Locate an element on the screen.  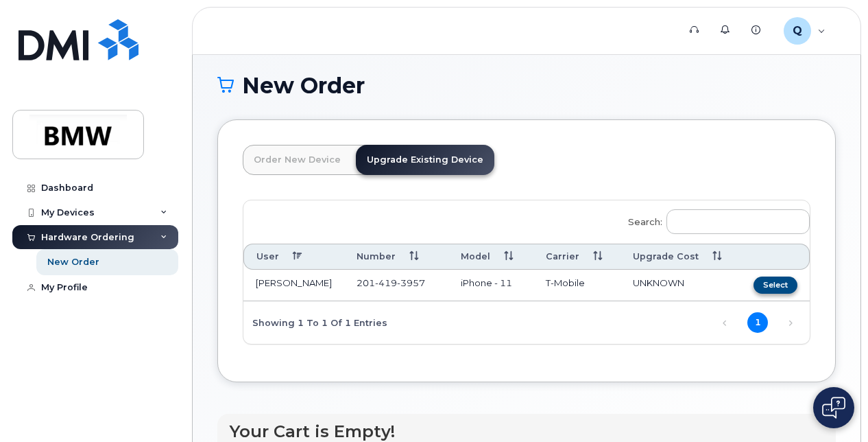
span: 419 is located at coordinates (386, 283).